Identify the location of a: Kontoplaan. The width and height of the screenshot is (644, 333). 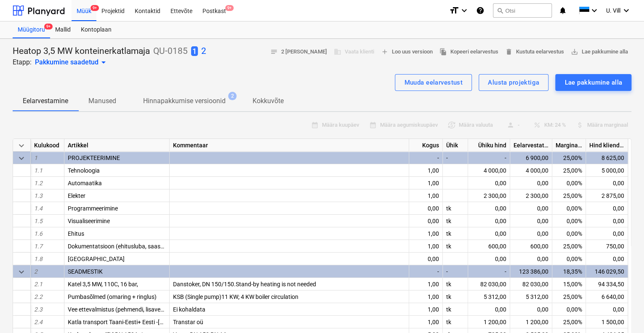
(96, 30).